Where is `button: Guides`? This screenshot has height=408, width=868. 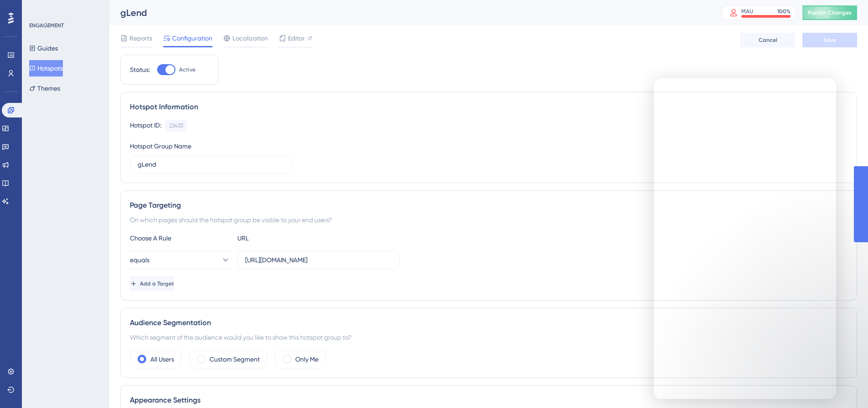
button: Guides is located at coordinates (43, 49).